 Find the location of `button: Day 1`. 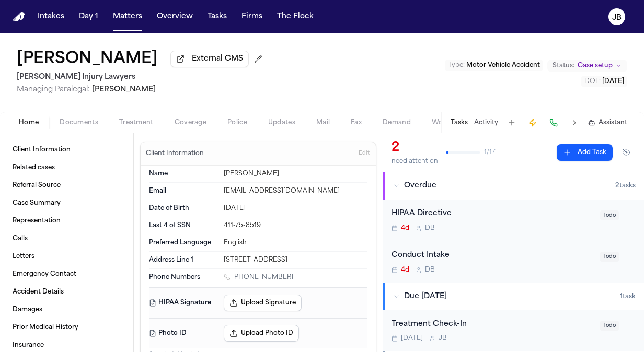

button: Day 1 is located at coordinates (88, 17).